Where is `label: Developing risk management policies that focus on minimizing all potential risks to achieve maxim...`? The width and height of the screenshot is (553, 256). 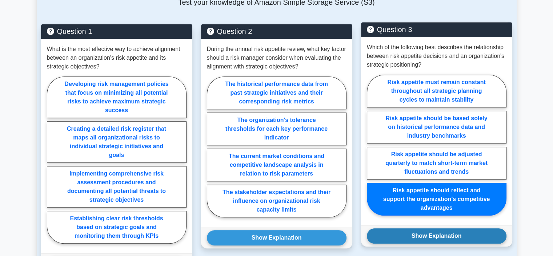 label: Developing risk management policies that focus on minimizing all potential risks to achieve maxim... is located at coordinates (117, 97).